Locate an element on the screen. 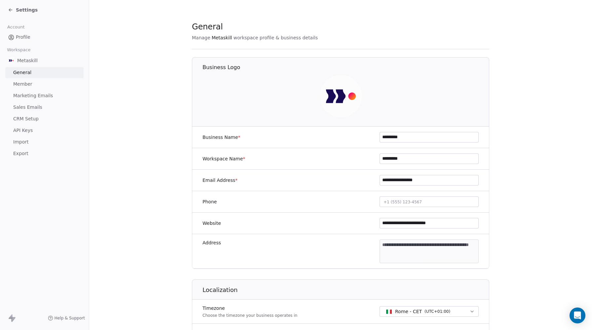  a: Export is located at coordinates (44, 153).